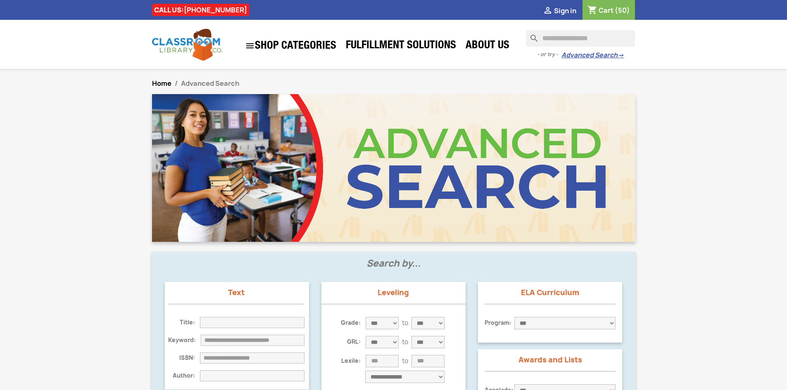  What do you see at coordinates (351, 361) in the screenshot?
I see `h6: Lexile:` at bounding box center [351, 361].